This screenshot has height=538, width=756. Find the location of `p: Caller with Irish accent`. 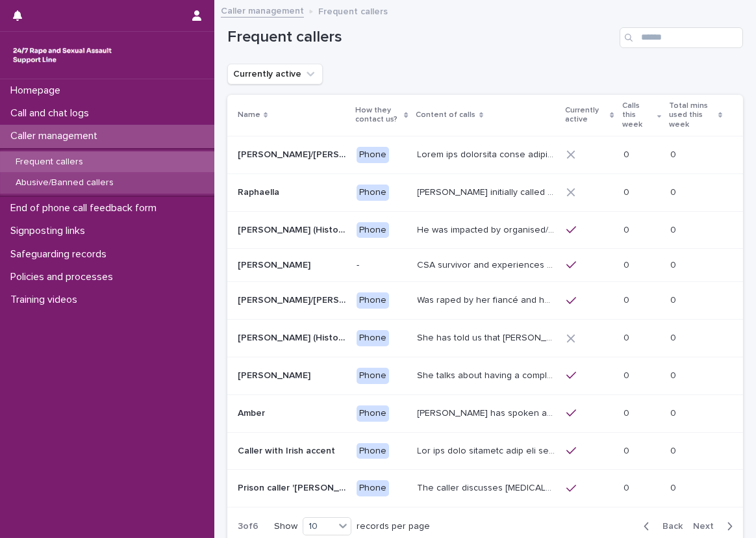

p: Caller with Irish accent is located at coordinates (288, 450).